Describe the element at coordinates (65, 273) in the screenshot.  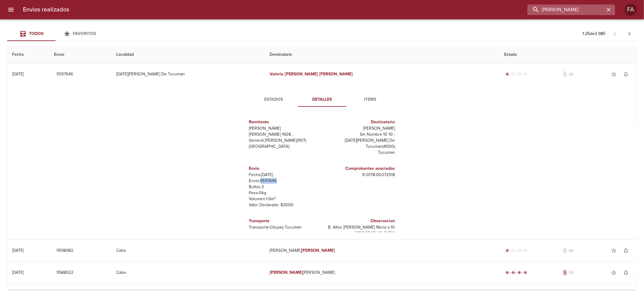
I see `span: 9588532` at that location.